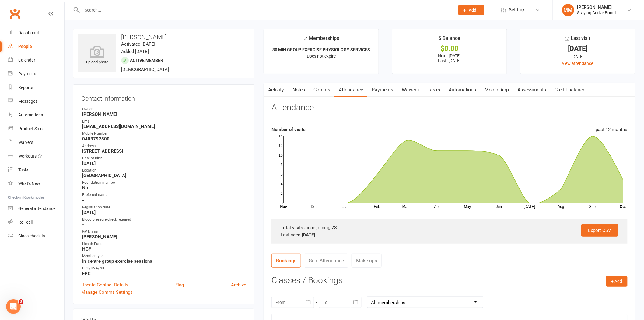 This screenshot has height=320, width=644. I want to click on button: Add, so click(471, 10).